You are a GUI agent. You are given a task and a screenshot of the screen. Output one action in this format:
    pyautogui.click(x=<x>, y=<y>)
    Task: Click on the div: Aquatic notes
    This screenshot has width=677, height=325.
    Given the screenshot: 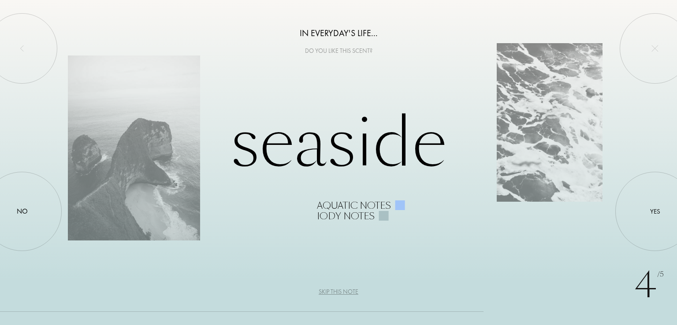 What is the action you would take?
    pyautogui.click(x=354, y=206)
    